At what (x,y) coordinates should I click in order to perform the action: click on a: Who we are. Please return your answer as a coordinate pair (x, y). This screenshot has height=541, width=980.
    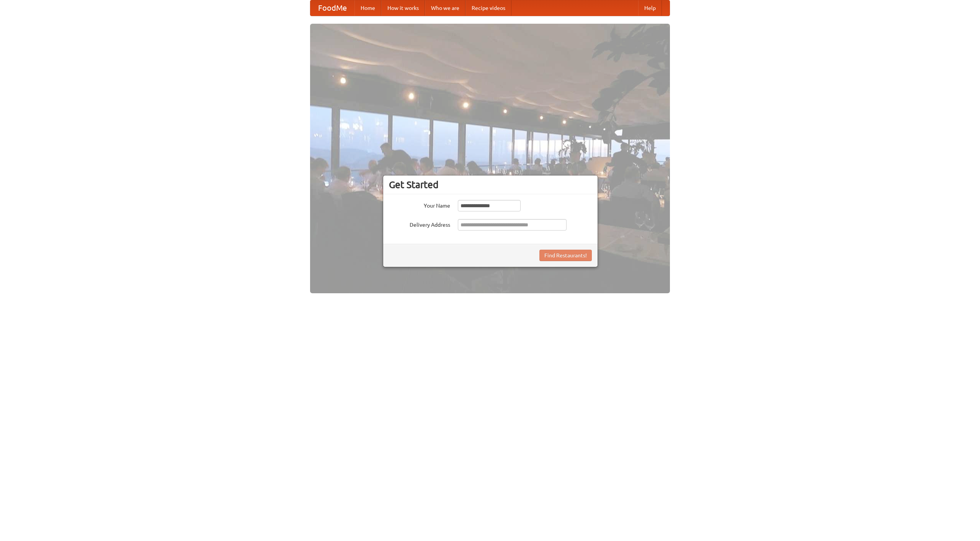
    Looking at the image, I should click on (445, 8).